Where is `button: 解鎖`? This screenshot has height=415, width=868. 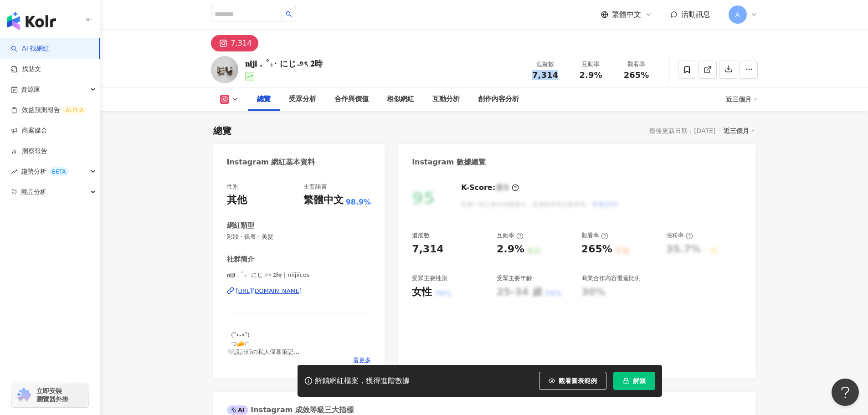
button: 解鎖 is located at coordinates (634, 381).